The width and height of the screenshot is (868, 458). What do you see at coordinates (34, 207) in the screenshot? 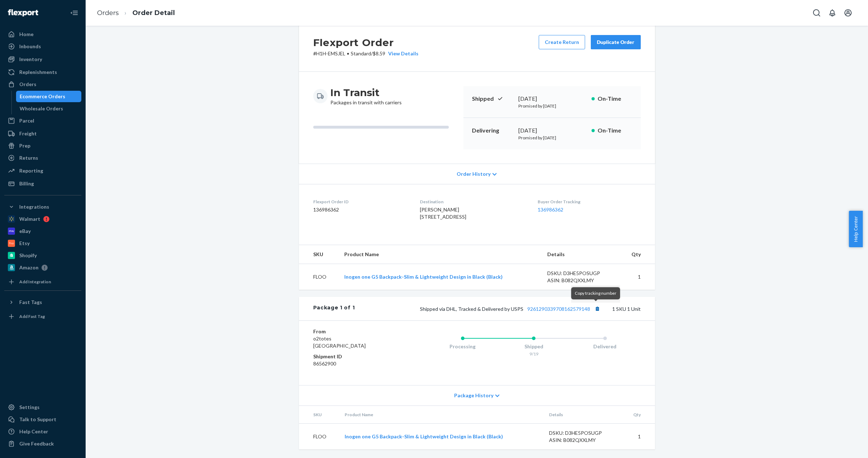
I see `div: Integrations` at bounding box center [34, 207].